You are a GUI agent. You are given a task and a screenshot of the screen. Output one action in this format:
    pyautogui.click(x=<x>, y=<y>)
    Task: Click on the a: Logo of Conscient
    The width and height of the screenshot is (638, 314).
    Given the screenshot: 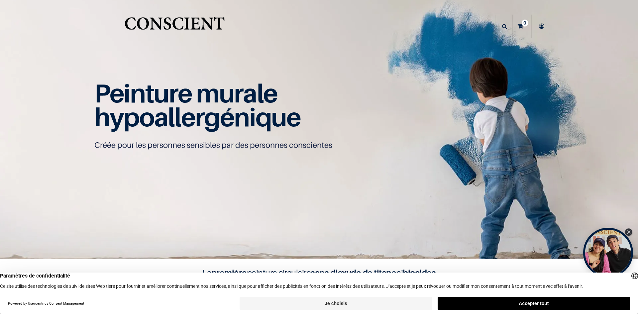 What is the action you would take?
    pyautogui.click(x=174, y=26)
    